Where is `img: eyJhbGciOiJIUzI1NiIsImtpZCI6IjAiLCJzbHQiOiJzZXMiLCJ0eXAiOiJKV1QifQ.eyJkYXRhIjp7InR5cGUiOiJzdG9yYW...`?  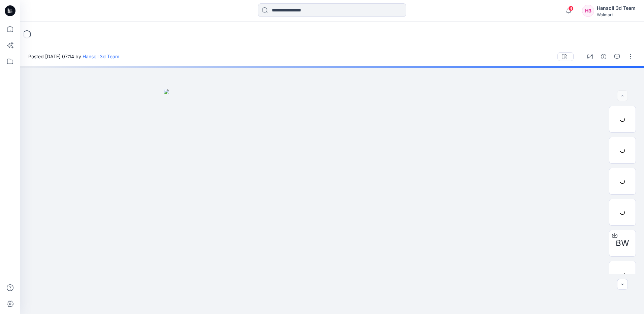 img: eyJhbGciOiJIUzI1NiIsImtpZCI6IjAiLCJzbHQiOiJzZXMiLCJ0eXAiOiJKV1QifQ.eyJkYXRhIjp7InR5cGUiOiJzdG9yYW... is located at coordinates (332, 202).